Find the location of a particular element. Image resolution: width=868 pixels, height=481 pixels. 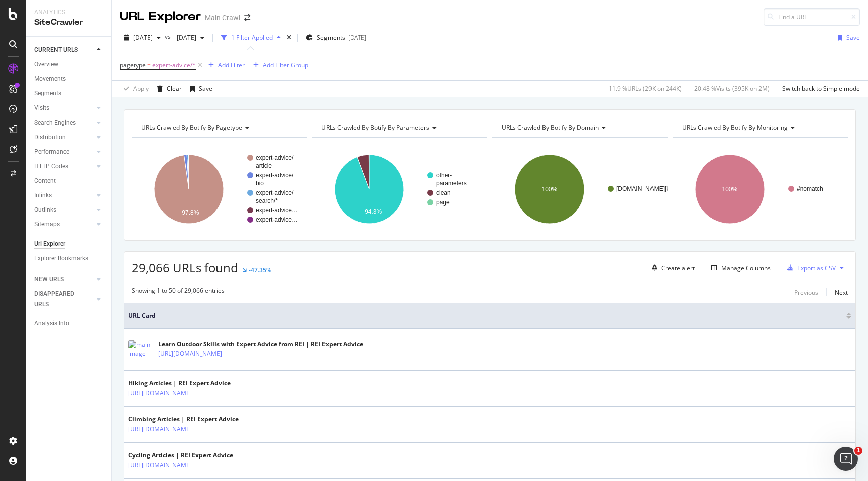

text: parameters is located at coordinates (451, 183).